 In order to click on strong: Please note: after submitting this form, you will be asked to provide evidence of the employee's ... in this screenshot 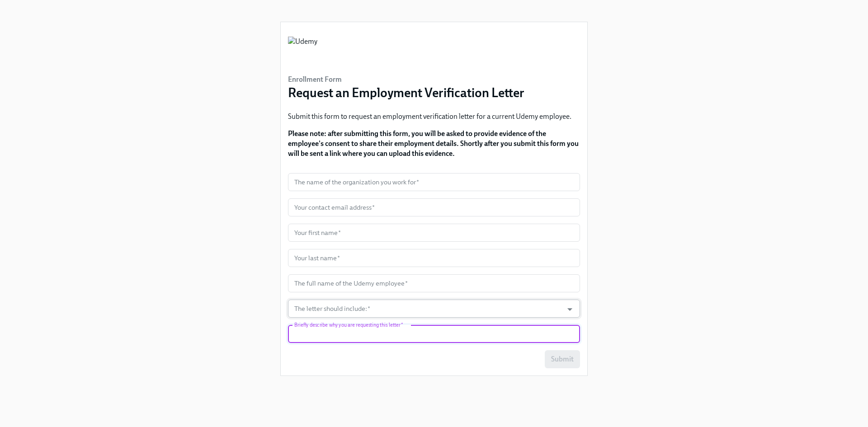, I will do `click(433, 143)`.